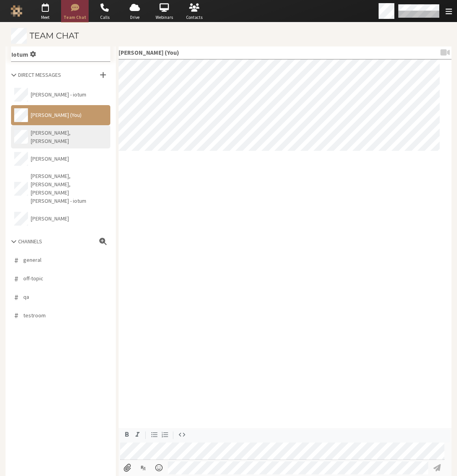 This screenshot has height=476, width=457. Describe the element at coordinates (135, 18) in the screenshot. I see `span: Drive` at that location.